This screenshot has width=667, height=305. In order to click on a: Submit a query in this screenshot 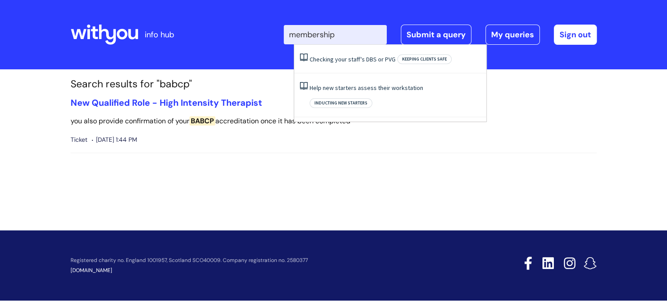, I will do `click(436, 35)`.